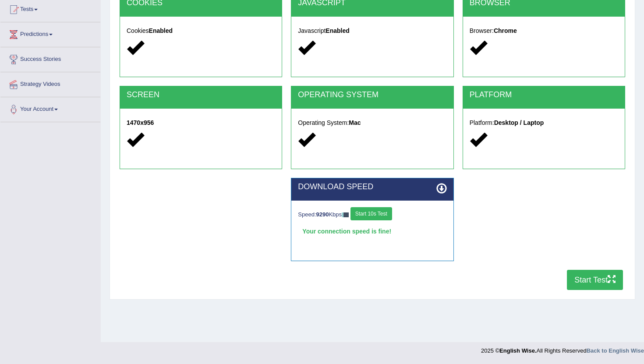  What do you see at coordinates (372, 215) in the screenshot?
I see `div: Speed: Kbps` at bounding box center [372, 215].